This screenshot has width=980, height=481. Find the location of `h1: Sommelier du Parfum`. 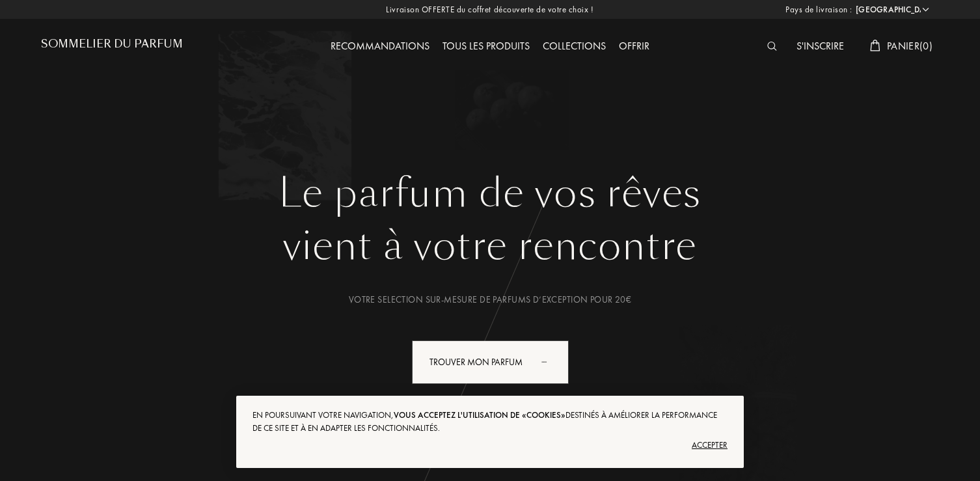

h1: Sommelier du Parfum is located at coordinates (112, 44).